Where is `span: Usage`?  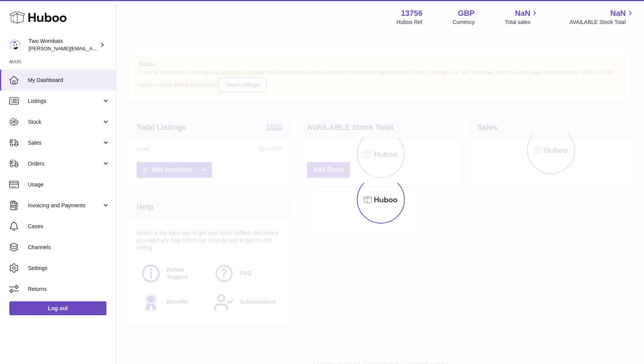
span: Usage is located at coordinates (69, 184).